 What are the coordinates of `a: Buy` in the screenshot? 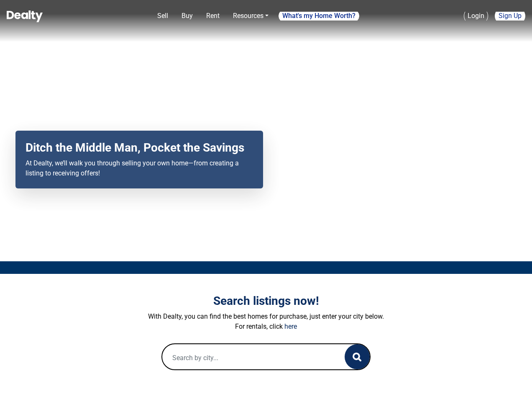 It's located at (187, 16).